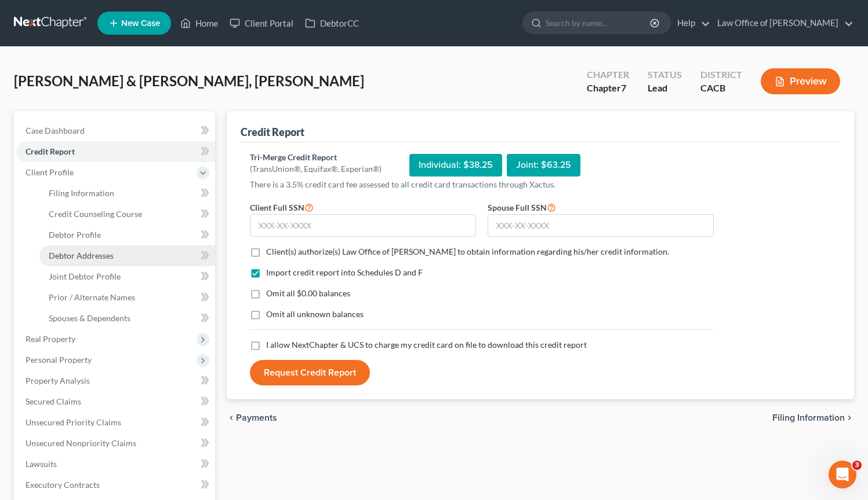 The image size is (868, 500). Describe the element at coordinates (277, 208) in the screenshot. I see `span: Client Full SSN` at that location.